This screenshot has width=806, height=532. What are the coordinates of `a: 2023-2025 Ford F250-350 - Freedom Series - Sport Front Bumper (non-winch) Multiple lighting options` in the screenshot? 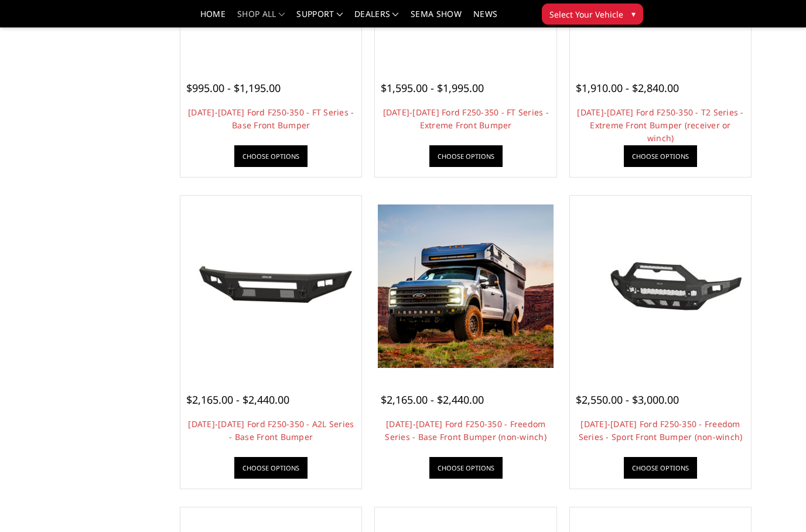 It's located at (660, 286).